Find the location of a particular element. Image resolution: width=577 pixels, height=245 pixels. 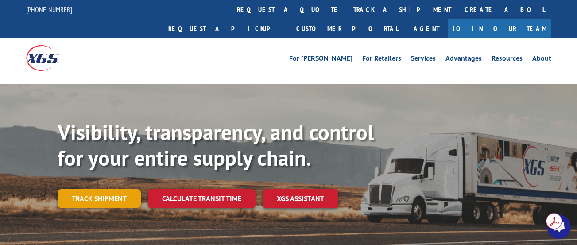

a: Calculate transit time is located at coordinates (201, 198).